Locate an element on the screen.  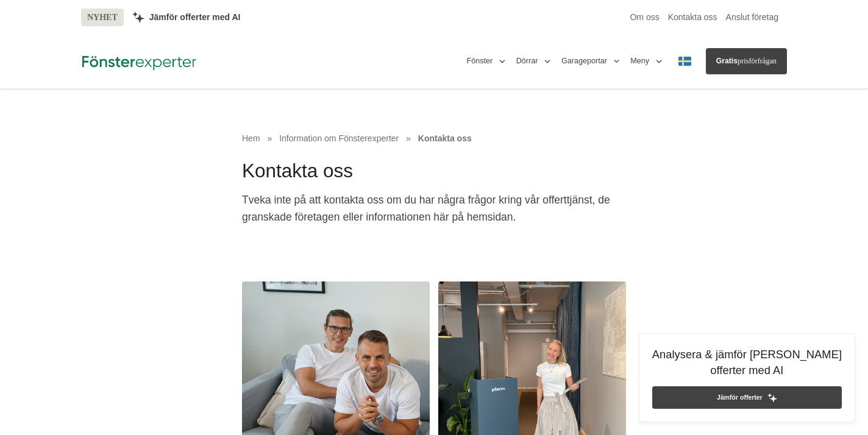
span: Jämför offerter is located at coordinates (739, 397).